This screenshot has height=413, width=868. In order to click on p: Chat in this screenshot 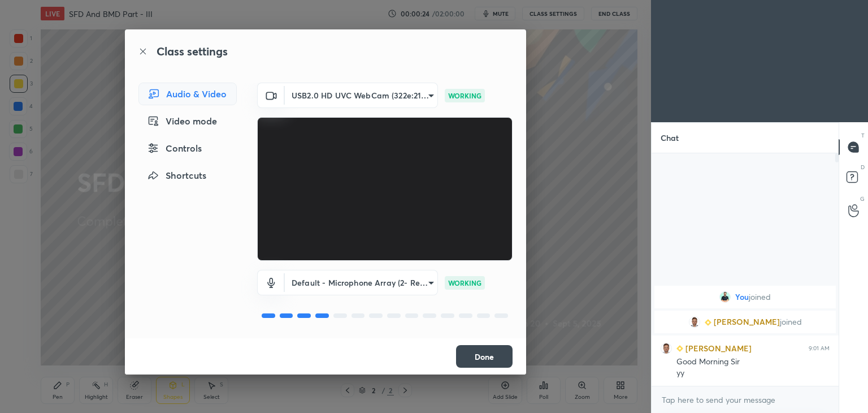, I will do `click(669, 137)`.